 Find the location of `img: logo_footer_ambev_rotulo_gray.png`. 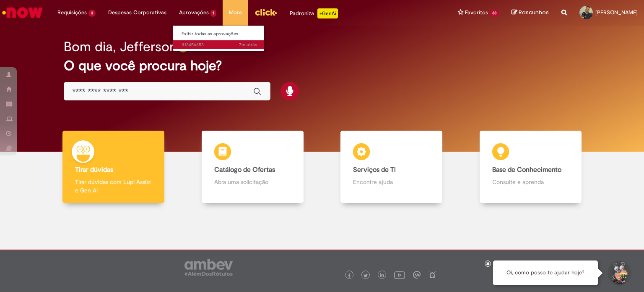

img: logo_footer_ambev_rotulo_gray.png is located at coordinates (208, 267).